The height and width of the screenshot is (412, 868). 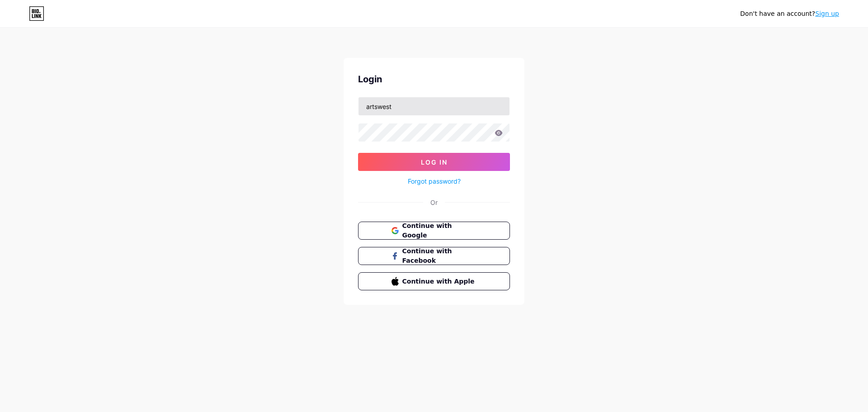 What do you see at coordinates (434, 231) in the screenshot?
I see `button: Continue with Google` at bounding box center [434, 231].